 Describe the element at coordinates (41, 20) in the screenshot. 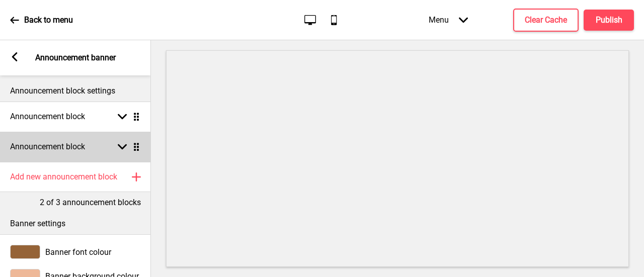

I see `a: Back to menu` at that location.